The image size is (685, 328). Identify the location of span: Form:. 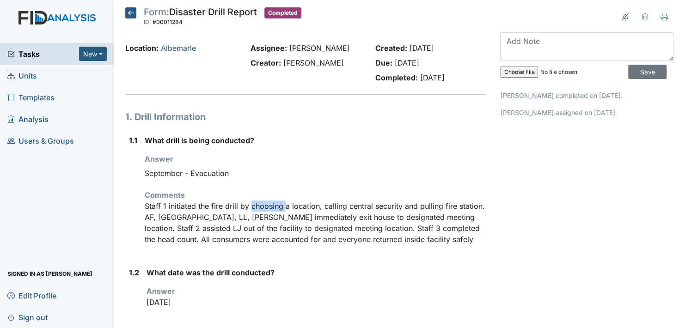
(156, 12).